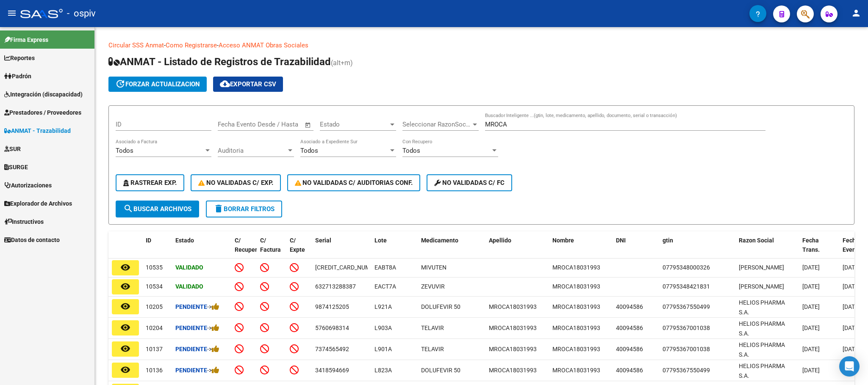  Describe the element at coordinates (38, 204) in the screenshot. I see `span: Explorador de Archivos` at that location.